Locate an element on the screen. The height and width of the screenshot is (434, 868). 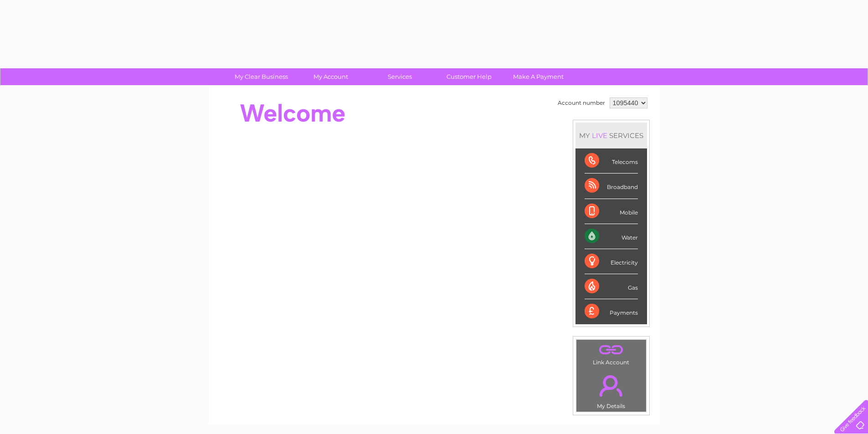
td: Account number is located at coordinates (581, 102).